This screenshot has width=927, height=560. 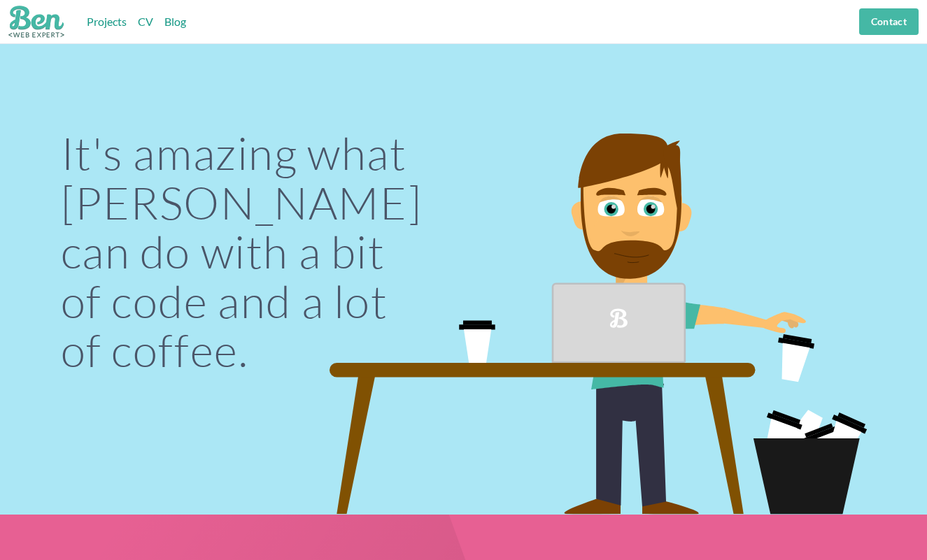 I want to click on img: Ben: web expert logo, so click(x=36, y=22).